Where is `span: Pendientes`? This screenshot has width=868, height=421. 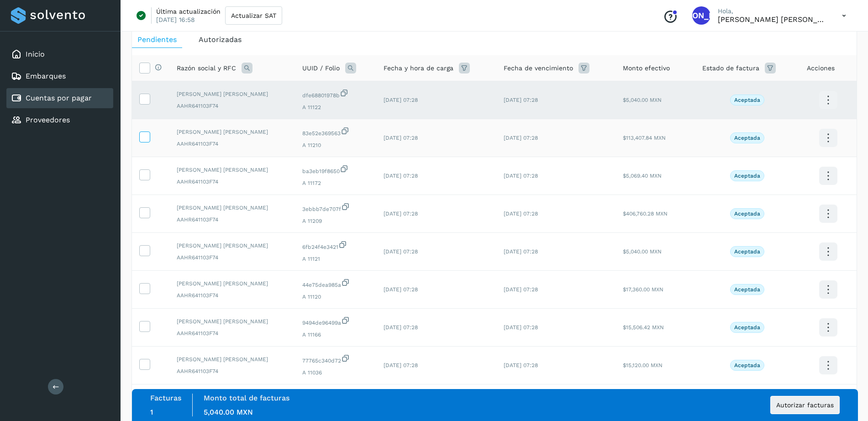 span: Pendientes is located at coordinates (157, 39).